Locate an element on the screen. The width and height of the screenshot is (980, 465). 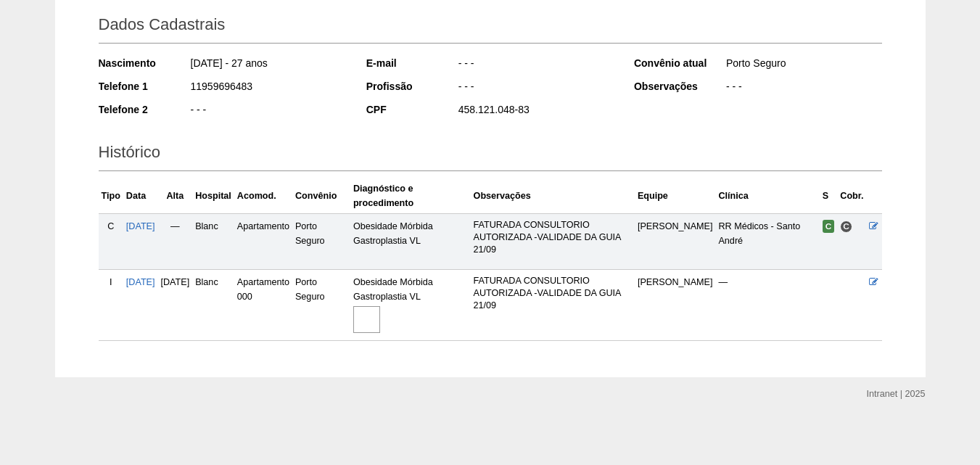
div: Convênio atual is located at coordinates (679, 63).